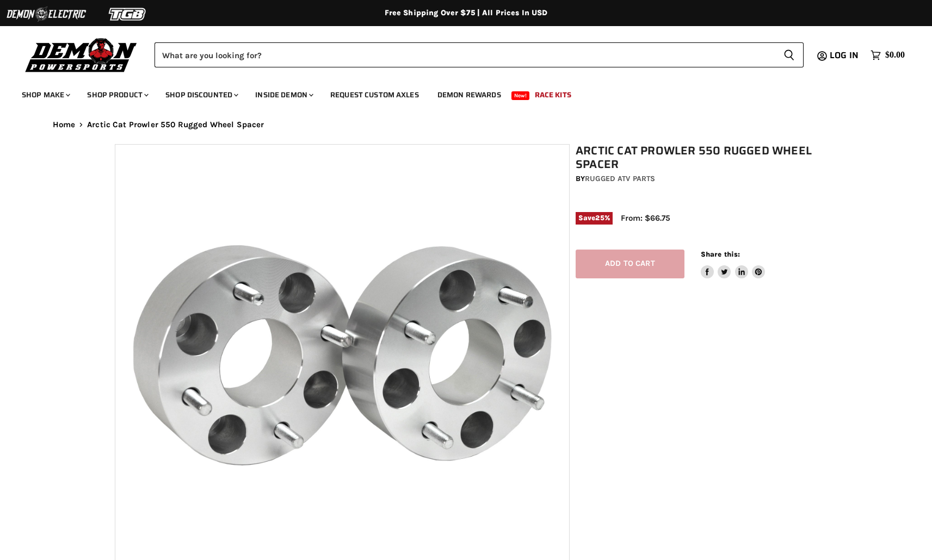 This screenshot has width=932, height=560. What do you see at coordinates (700, 158) in the screenshot?
I see `h1: Arctic Cat Prowler 550 Rugged Wheel Spacer` at bounding box center [700, 158].